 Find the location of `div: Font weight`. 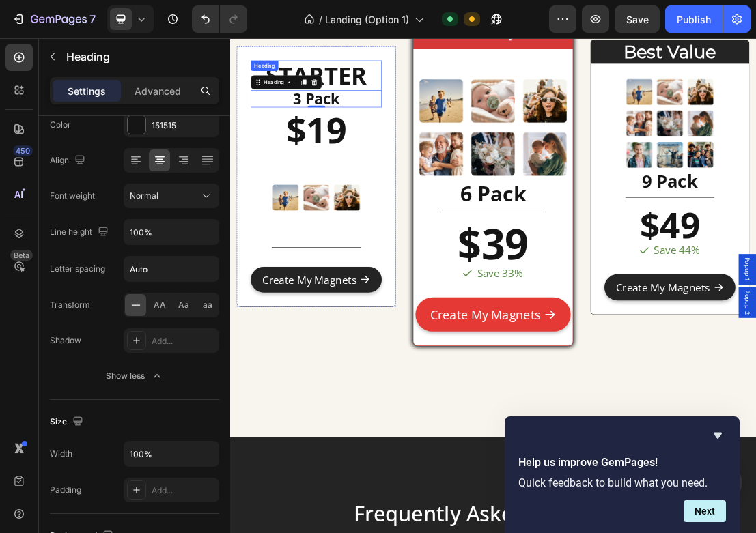

div: Font weight is located at coordinates (72, 196).